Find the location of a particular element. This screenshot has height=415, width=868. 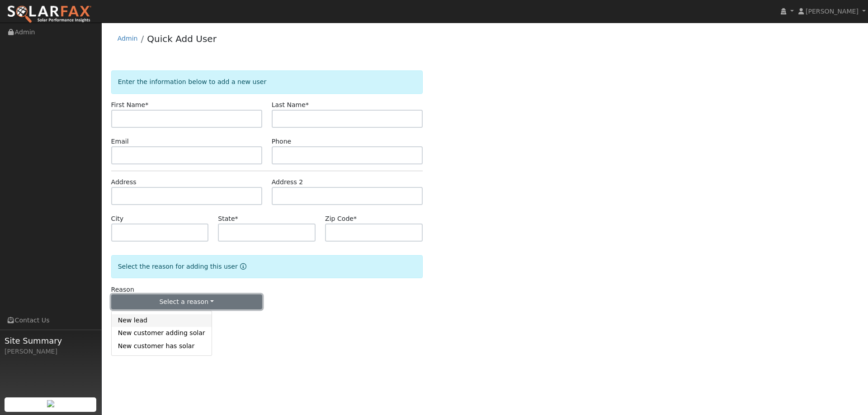

a: Reason for new user is located at coordinates (242, 267).